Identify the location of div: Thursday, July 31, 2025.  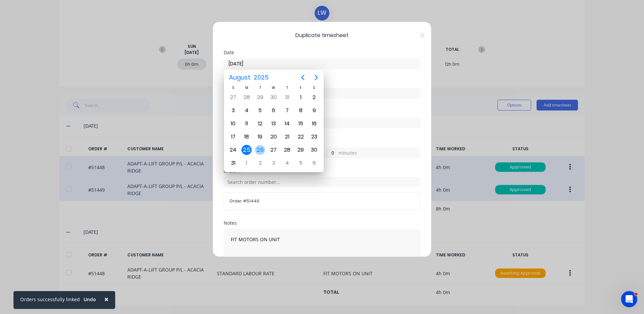
(288, 97).